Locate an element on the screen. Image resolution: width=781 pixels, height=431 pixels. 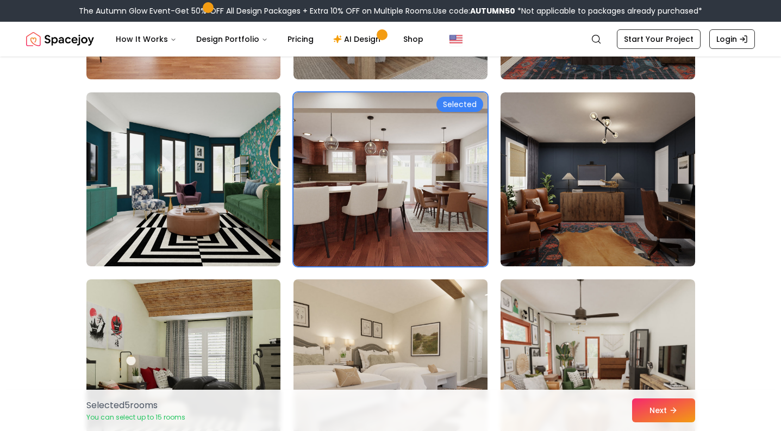
img: Room room-95 is located at coordinates (390, 179).